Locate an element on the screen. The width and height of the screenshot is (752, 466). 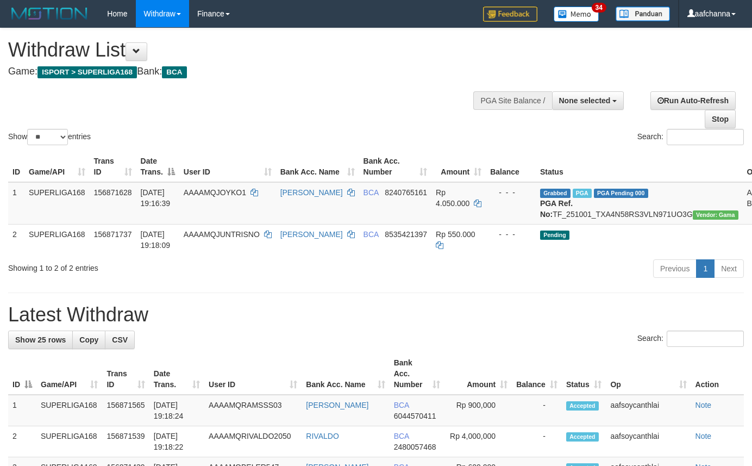
a: RIVALDO is located at coordinates (322, 436).